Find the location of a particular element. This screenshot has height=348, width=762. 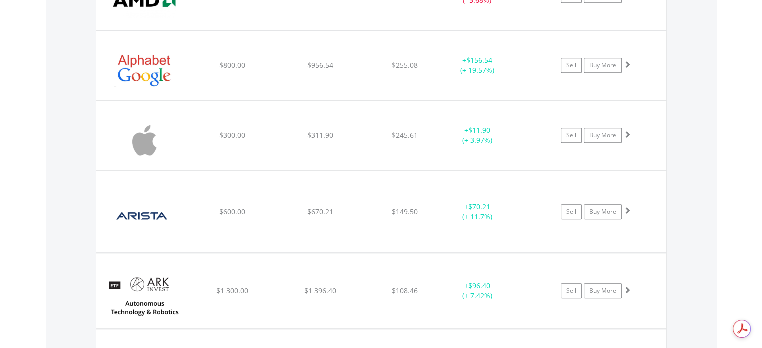

img: EQU.US.GOOGL.png is located at coordinates (144, 70).